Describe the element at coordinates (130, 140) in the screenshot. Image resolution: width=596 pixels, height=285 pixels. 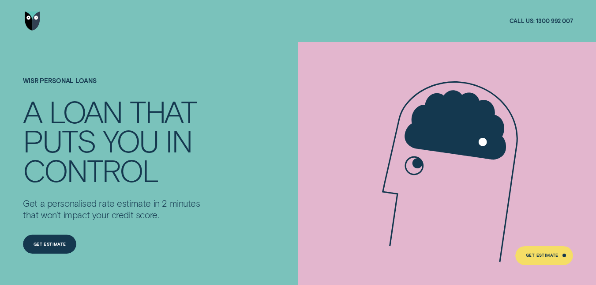
I see `div: YOU` at that location.